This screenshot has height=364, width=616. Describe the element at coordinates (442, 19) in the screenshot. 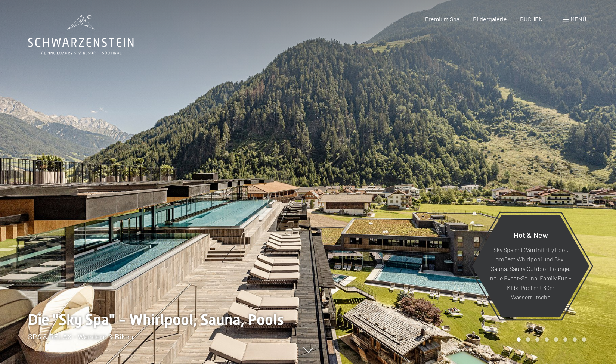

I see `a: Premium Spa` at that location.